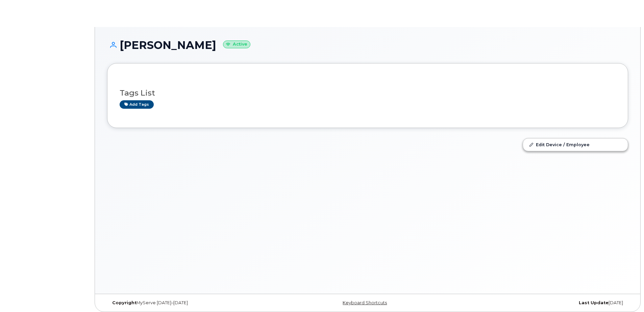  What do you see at coordinates (365, 303) in the screenshot?
I see `a: Keyboard Shortcuts` at bounding box center [365, 303].